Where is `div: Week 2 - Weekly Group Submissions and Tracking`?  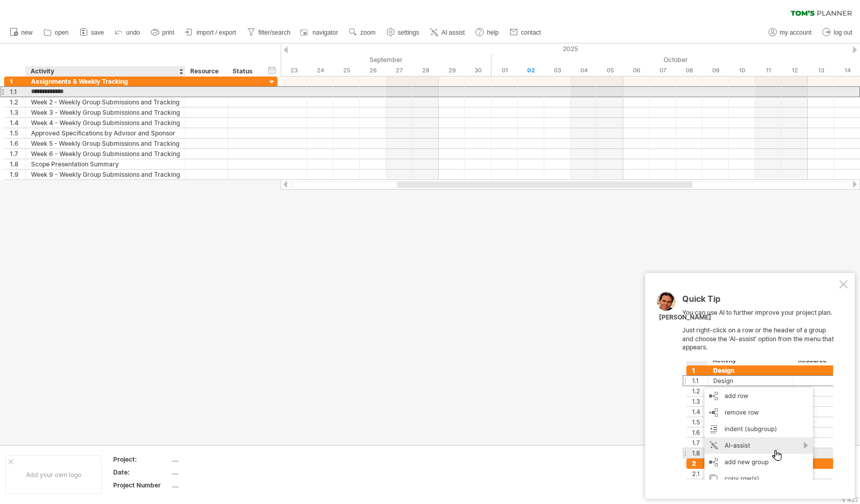 div: Week 2 - Weekly Group Submissions and Tracking is located at coordinates (106, 102).